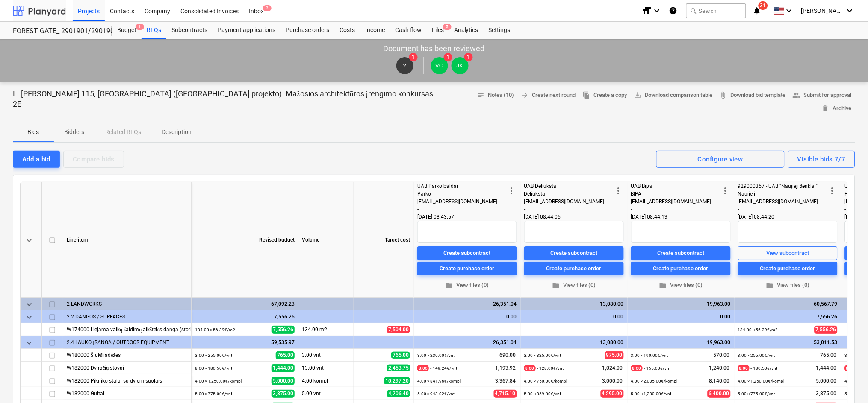 The width and height of the screenshot is (868, 403). Describe the element at coordinates (127, 304) in the screenshot. I see `div: 2 LANDWORKS` at that location.